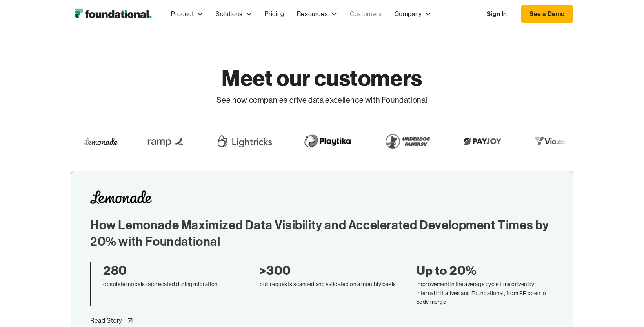  What do you see at coordinates (485, 293) in the screenshot?
I see `div: improvement in the average cycle time driven by internal initiatives and Foundational, from PR op...` at bounding box center [485, 293].